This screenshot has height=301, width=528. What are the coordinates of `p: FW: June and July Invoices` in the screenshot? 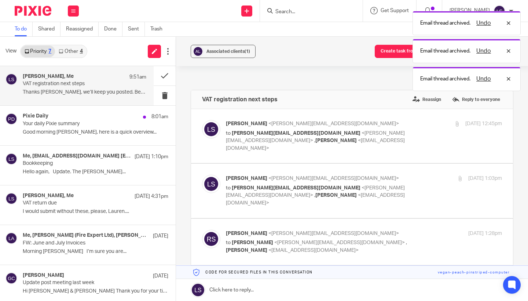 It's located at (81, 243).